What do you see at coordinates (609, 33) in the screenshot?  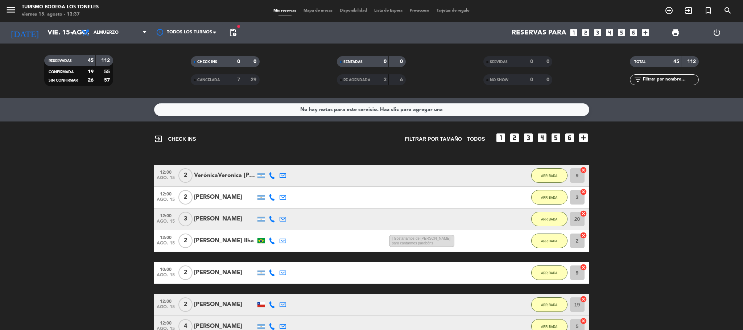 I see `i: looks_4` at bounding box center [609, 33].